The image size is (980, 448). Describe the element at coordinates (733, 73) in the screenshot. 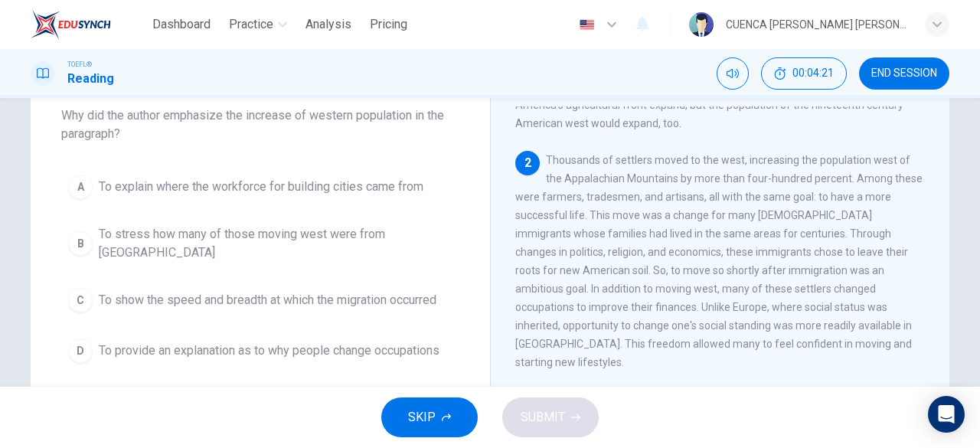

I see `div: Mute` at that location.